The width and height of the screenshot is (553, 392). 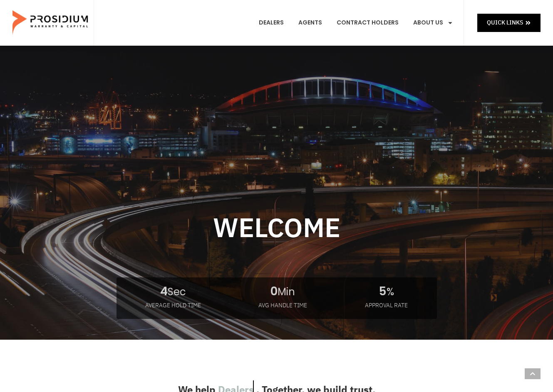 What do you see at coordinates (509, 22) in the screenshot?
I see `a: Quick Links` at bounding box center [509, 22].